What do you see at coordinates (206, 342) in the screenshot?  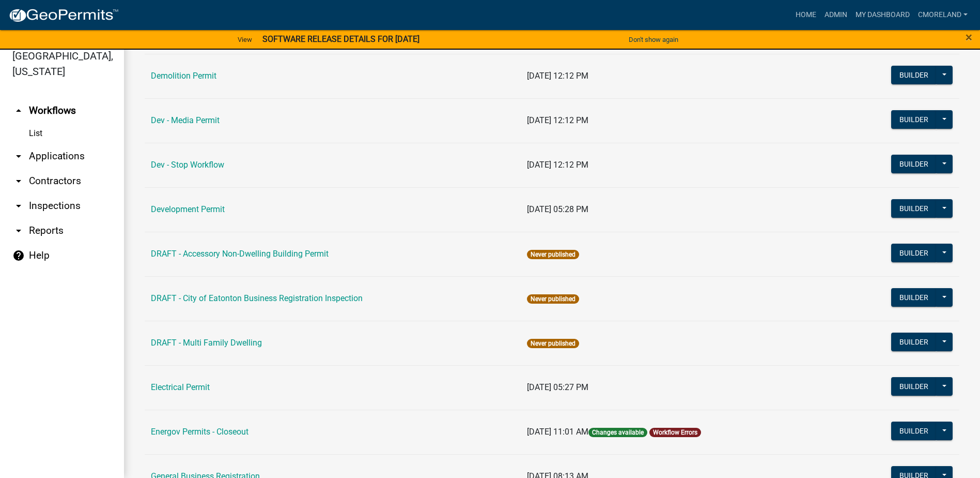 I see `a: DRAFT - Multi Family Dwelling` at bounding box center [206, 342].